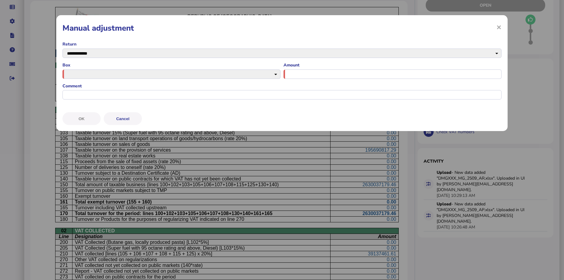 The image size is (564, 280). Describe the element at coordinates (392, 65) in the screenshot. I see `label: Amount` at that location.